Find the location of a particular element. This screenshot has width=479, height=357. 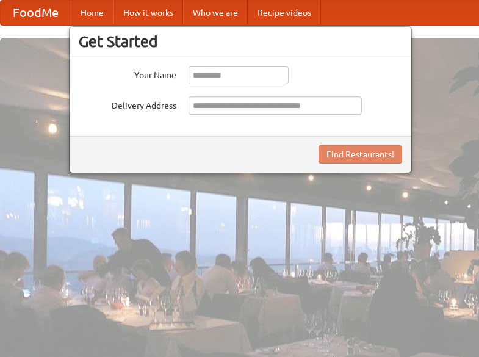

button: Find Restaurants! is located at coordinates (360, 154).